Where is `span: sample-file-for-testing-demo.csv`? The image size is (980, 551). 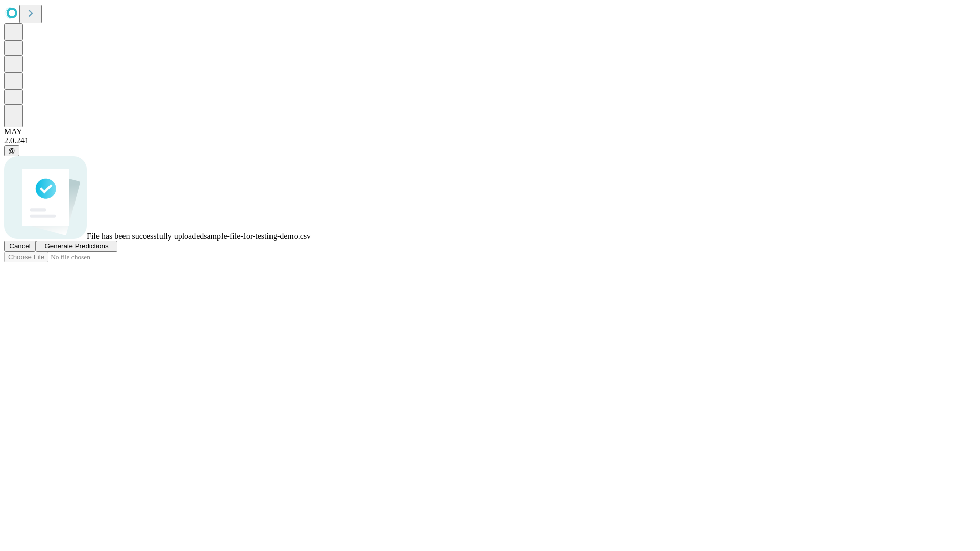
span: sample-file-for-testing-demo.csv is located at coordinates (257, 235).